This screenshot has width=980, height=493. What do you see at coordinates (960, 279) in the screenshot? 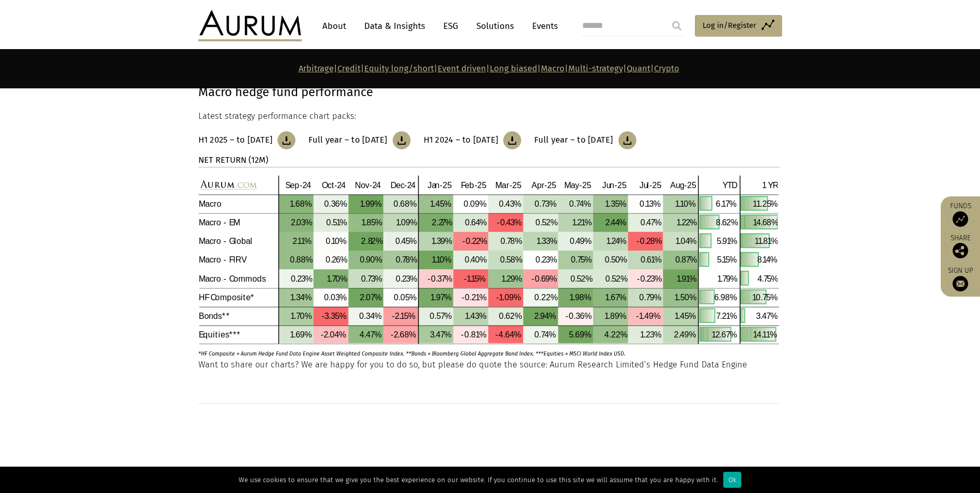
I see `a: Sign up` at bounding box center [960, 279].